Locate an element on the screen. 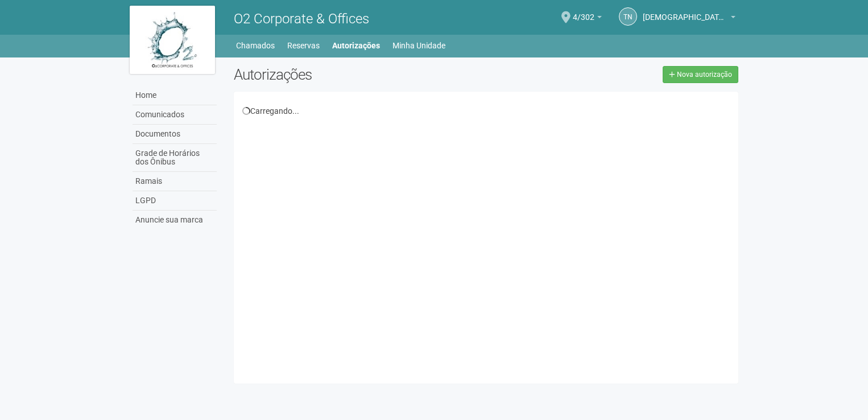  a: Home is located at coordinates (175, 95).